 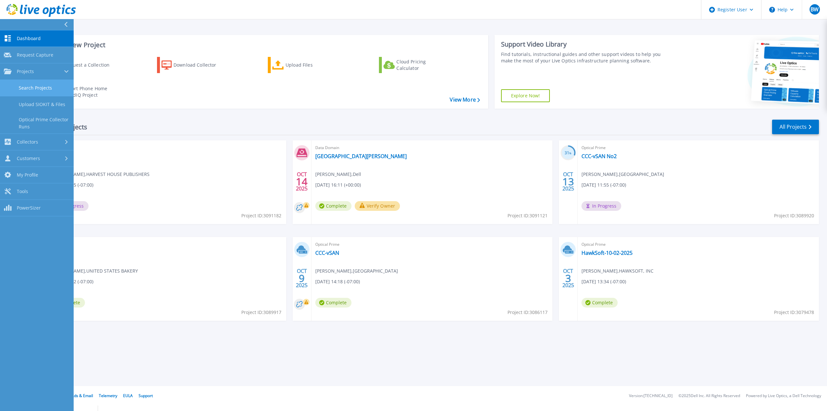 What do you see at coordinates (465, 100) in the screenshot?
I see `a: View More` at bounding box center [465, 100].